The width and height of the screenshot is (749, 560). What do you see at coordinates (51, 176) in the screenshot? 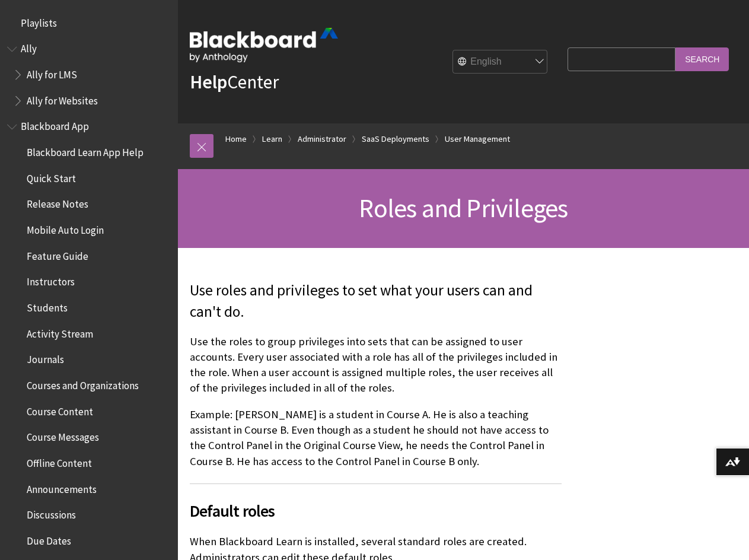
I see `span: Quick Start` at bounding box center [51, 176].